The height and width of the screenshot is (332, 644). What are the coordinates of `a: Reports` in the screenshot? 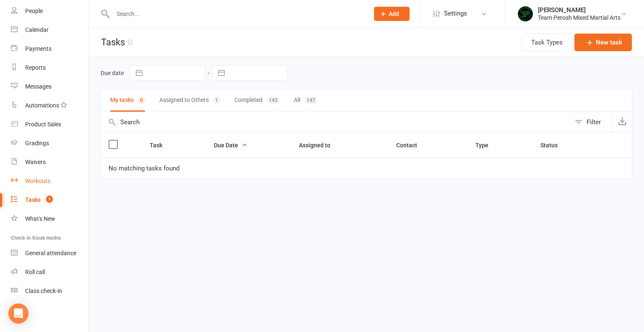 It's located at (49, 68).